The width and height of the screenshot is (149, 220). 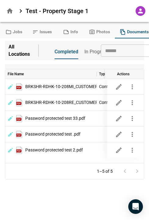 What do you see at coordinates (28, 74) in the screenshot?
I see `button: Sort` at bounding box center [28, 74].